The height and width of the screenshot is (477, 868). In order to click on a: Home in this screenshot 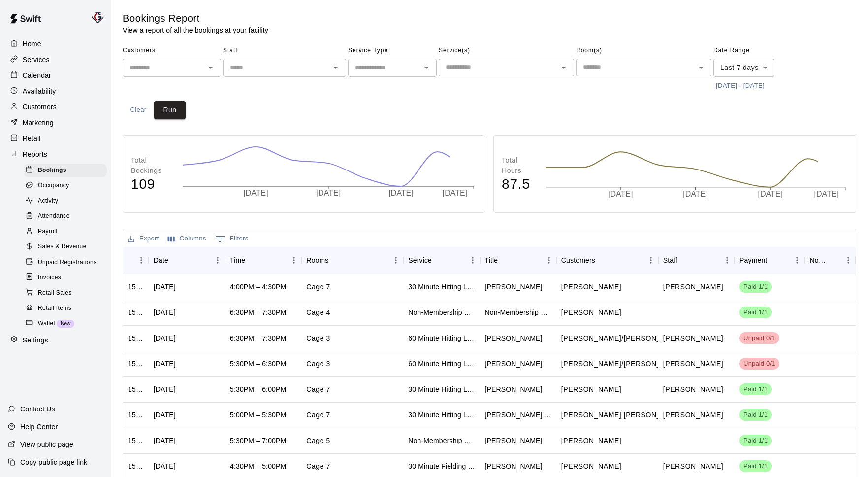, I will do `click(55, 44)`.